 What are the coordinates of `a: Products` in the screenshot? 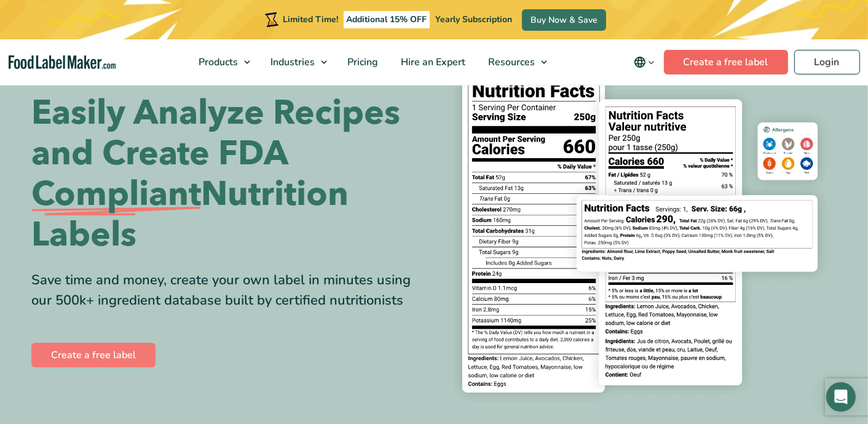 It's located at (222, 62).